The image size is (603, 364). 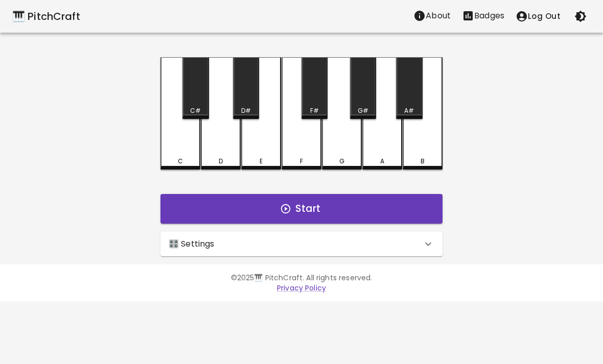 What do you see at coordinates (221, 162) in the screenshot?
I see `div: D` at bounding box center [221, 162].